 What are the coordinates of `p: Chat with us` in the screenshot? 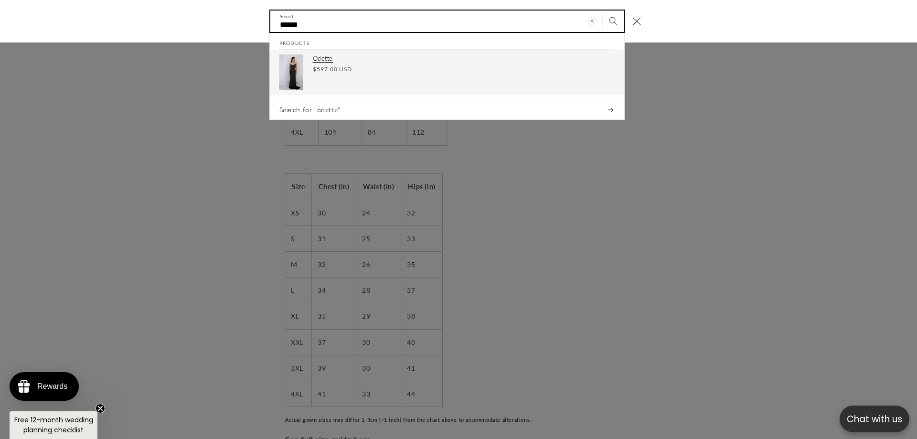 It's located at (875, 419).